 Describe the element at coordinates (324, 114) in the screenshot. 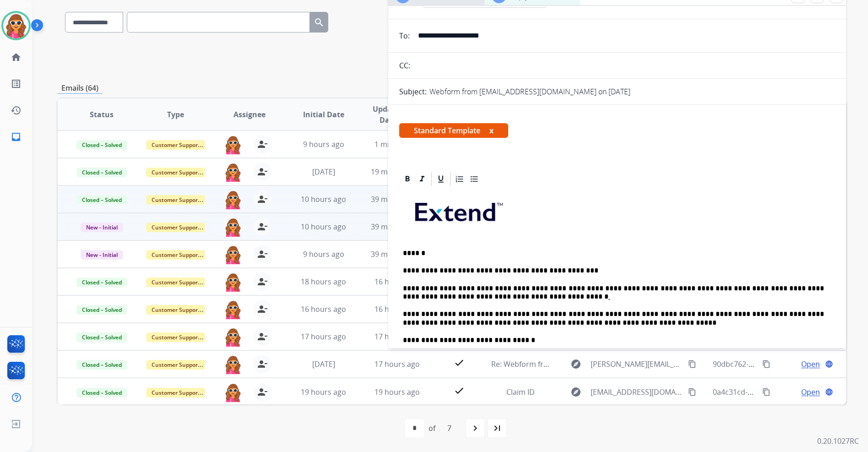

I see `span: Initial Date` at that location.